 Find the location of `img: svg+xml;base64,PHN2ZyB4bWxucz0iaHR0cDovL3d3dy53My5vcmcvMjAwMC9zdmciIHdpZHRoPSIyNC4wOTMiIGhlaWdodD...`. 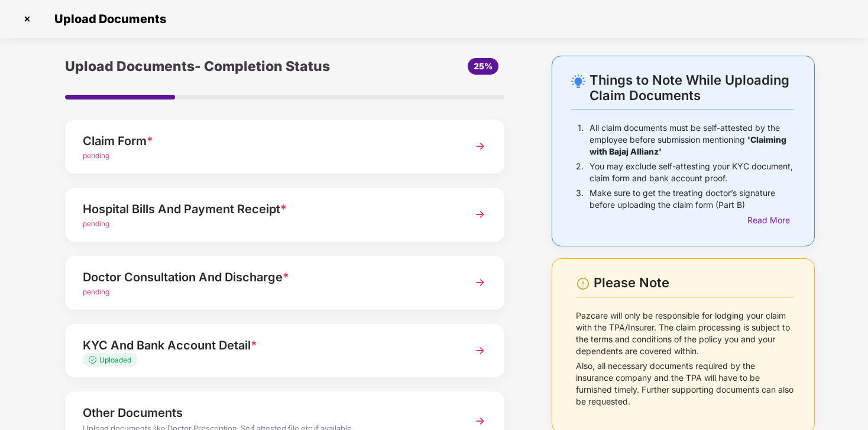

img: svg+xml;base64,PHN2ZyB4bWxucz0iaHR0cDovL3d3dy53My5vcmcvMjAwMC9zdmciIHdpZHRoPSIyNC4wOTMiIGhlaWdodD... is located at coordinates (578, 81).